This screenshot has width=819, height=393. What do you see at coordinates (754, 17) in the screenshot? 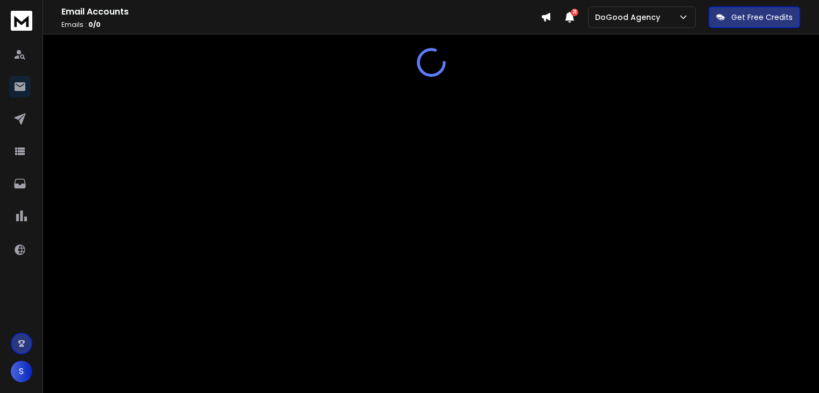
I see `button: Get Free Credits` at bounding box center [754, 17].